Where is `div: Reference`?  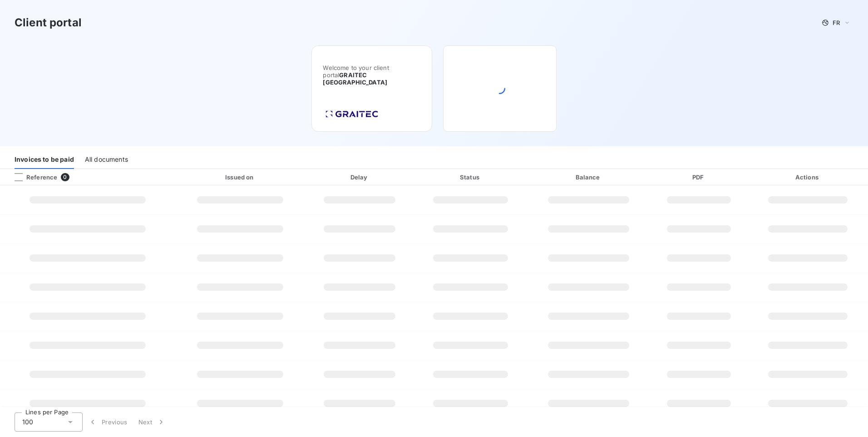
div: Reference is located at coordinates (32, 177).